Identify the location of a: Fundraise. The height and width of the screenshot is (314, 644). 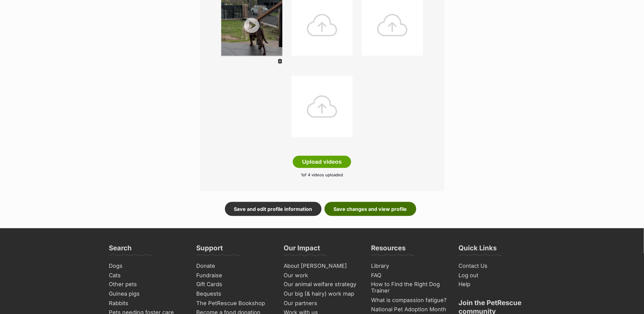
(234, 275).